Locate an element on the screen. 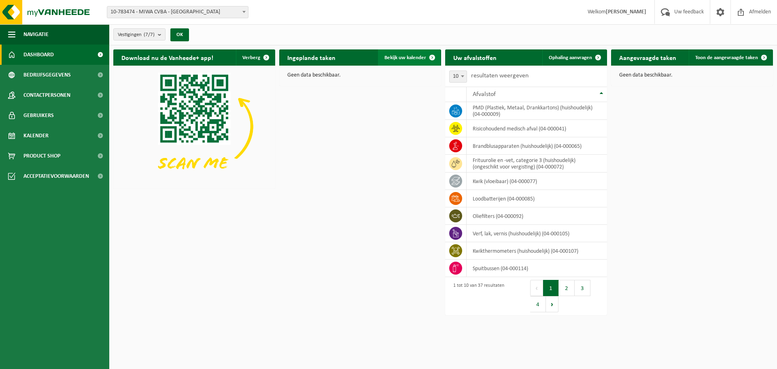 The height and width of the screenshot is (369, 777). h2: Uw afvalstoffen is located at coordinates (475, 57).